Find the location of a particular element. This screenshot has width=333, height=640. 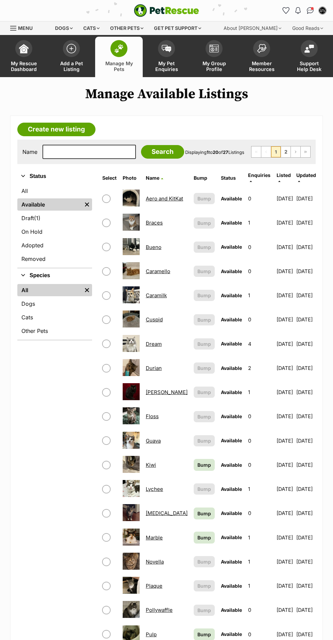

div: Good Reads is located at coordinates (308, 28).